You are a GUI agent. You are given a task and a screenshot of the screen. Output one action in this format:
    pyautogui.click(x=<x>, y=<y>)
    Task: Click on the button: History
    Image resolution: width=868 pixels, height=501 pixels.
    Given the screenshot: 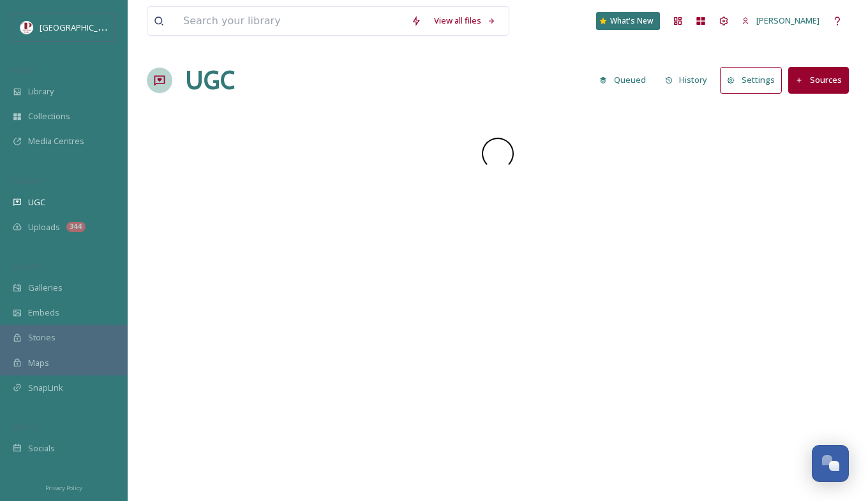 What is the action you would take?
    pyautogui.click(x=686, y=80)
    